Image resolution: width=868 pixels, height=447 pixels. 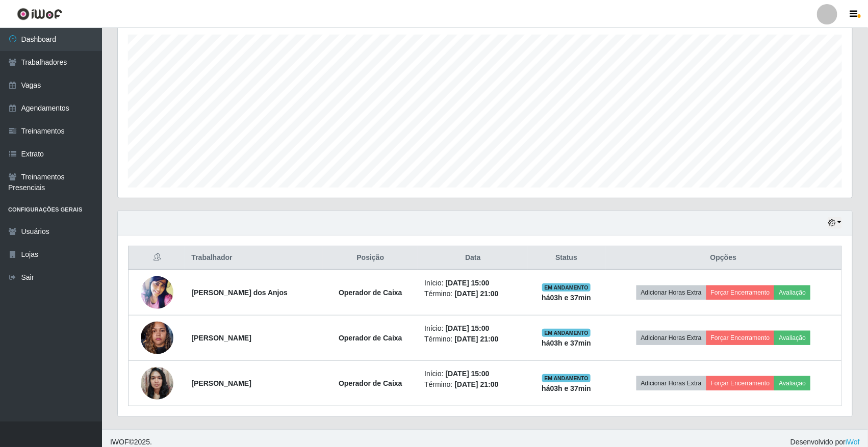 What do you see at coordinates (120, 442) in the screenshot?
I see `span: IWOF` at bounding box center [120, 442].